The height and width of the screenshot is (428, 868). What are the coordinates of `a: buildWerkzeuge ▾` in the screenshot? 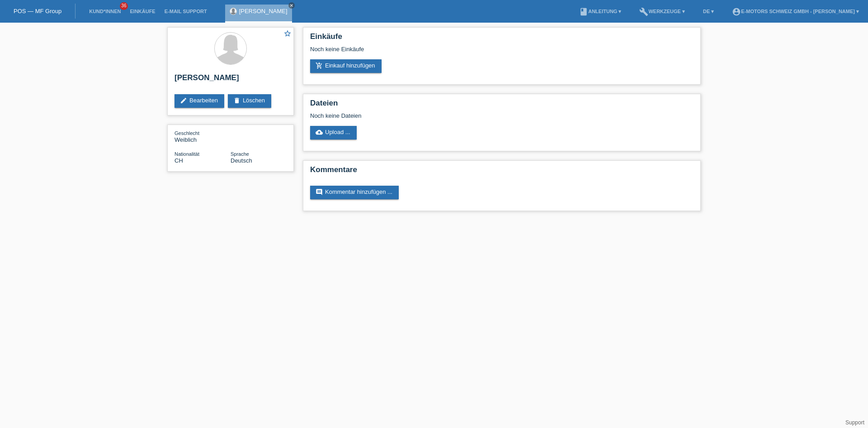 It's located at (662, 11).